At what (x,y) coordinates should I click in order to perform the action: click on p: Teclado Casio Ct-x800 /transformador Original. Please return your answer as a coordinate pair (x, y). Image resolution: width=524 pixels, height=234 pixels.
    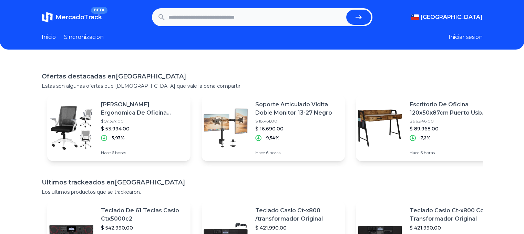
    Looking at the image, I should click on (297, 215).